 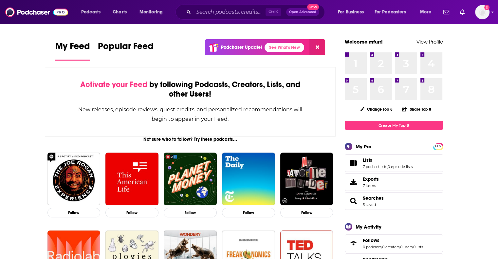 What do you see at coordinates (369, 227) in the screenshot?
I see `div: My Activity` at bounding box center [369, 227].